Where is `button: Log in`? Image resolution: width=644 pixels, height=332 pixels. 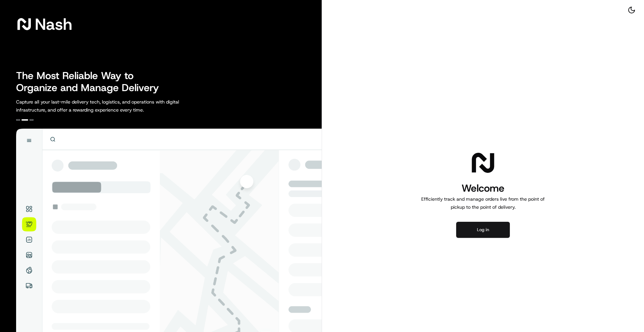
button: Log in is located at coordinates (483, 230).